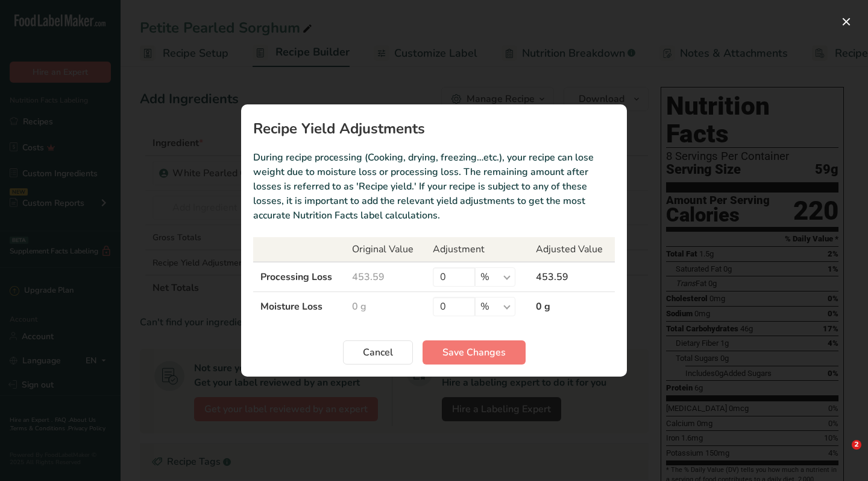 The height and width of the screenshot is (481, 868). I want to click on span: Save Changes, so click(473, 352).